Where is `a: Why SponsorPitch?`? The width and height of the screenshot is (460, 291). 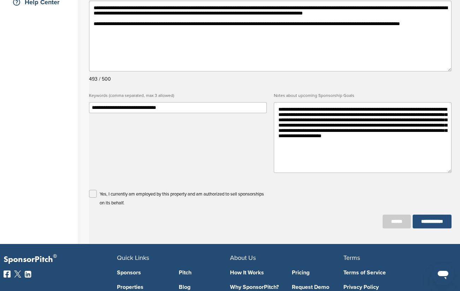 a: Why SponsorPitch? is located at coordinates (256, 287).